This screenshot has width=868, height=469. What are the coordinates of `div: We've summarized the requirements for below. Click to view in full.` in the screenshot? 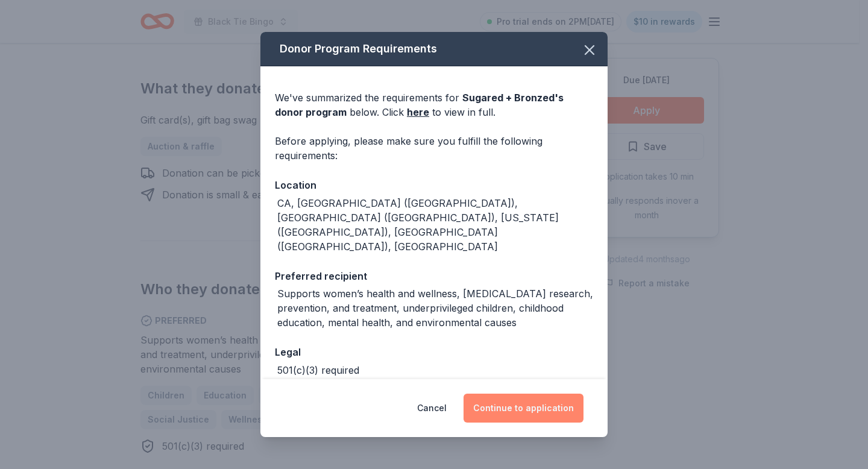 It's located at (434, 105).